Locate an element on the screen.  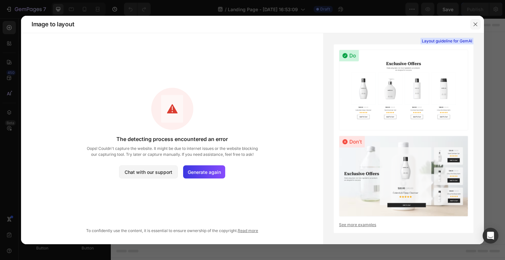
div: To confidently use the content, it is essential to ensure ownership of the copyright. is located at coordinates (172, 231).